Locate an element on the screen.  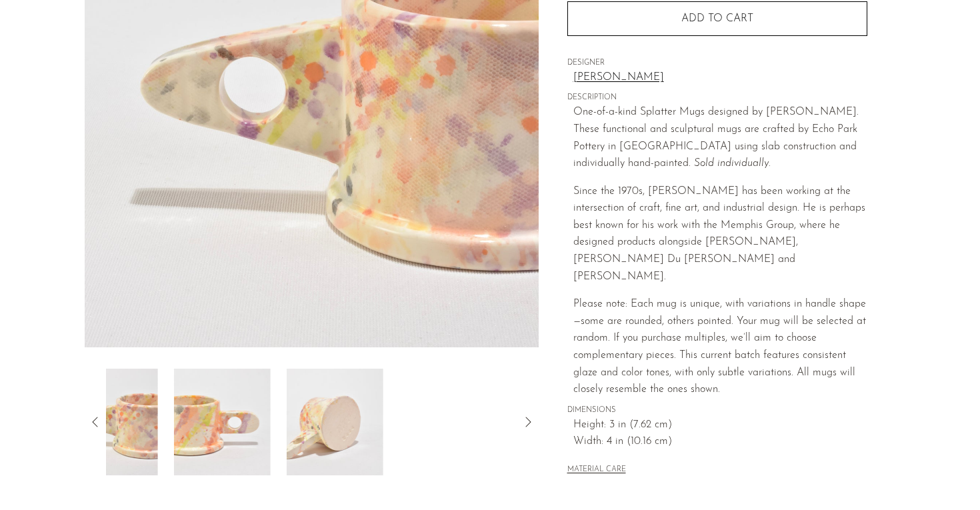
span: DIMENSIONS is located at coordinates (718, 411).